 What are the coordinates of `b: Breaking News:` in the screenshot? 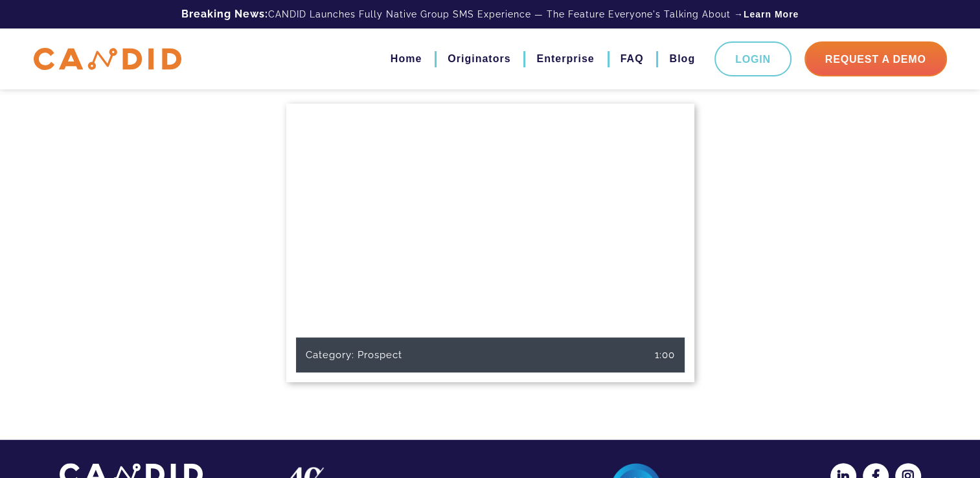 It's located at (224, 14).